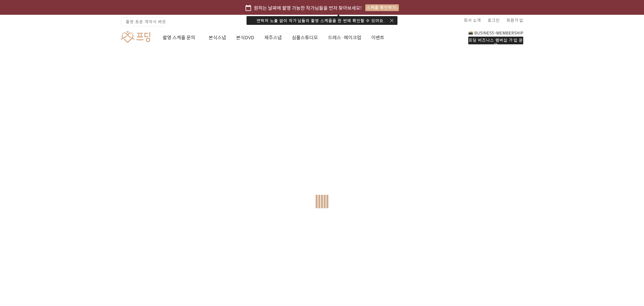  I want to click on a: 프딩 비즈니스 멤버십 가입 문의, so click(496, 37).